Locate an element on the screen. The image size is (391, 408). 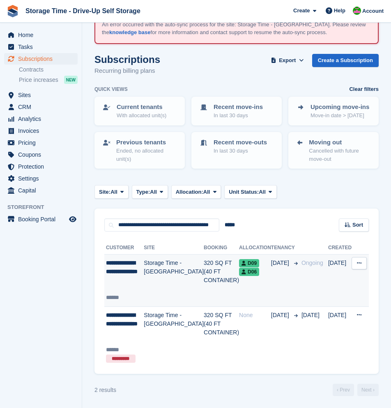
span: Capital is located at coordinates (43, 190).